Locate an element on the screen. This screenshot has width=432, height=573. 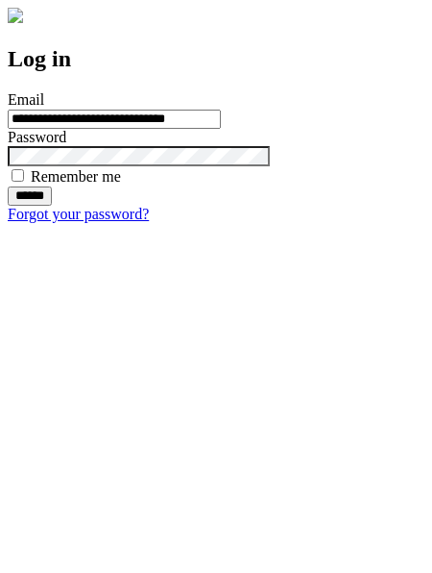
h2: Log in is located at coordinates (216, 59).